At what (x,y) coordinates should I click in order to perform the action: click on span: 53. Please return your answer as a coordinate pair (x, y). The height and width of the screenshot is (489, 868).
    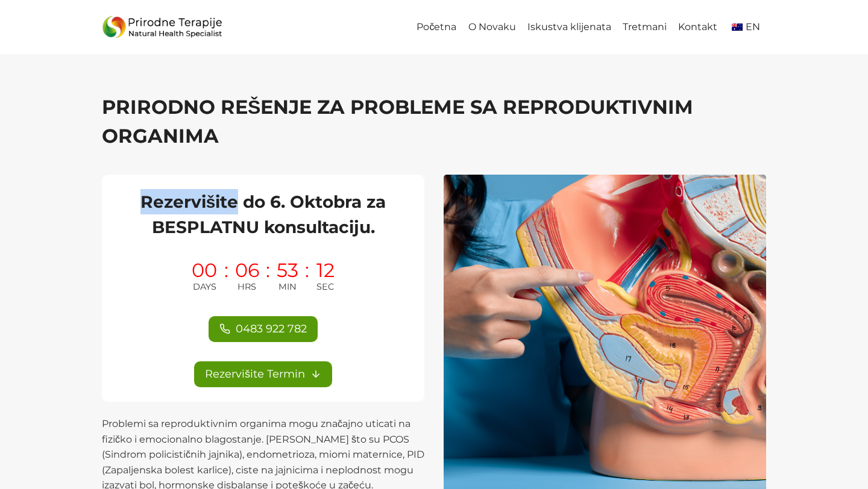
    Looking at the image, I should click on (288, 271).